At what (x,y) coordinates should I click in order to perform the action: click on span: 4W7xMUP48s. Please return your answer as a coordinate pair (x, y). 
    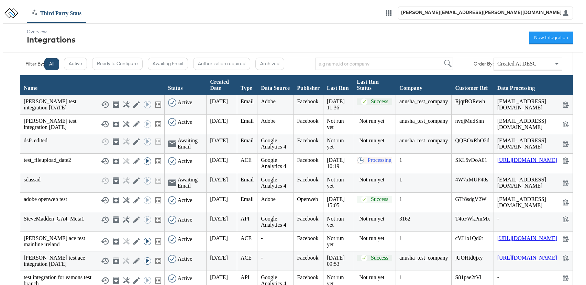
    Looking at the image, I should click on (471, 180).